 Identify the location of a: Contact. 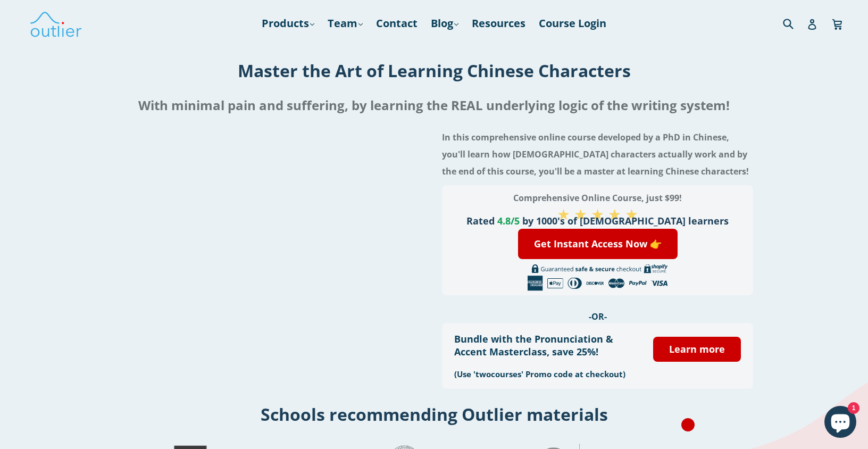
(397, 23).